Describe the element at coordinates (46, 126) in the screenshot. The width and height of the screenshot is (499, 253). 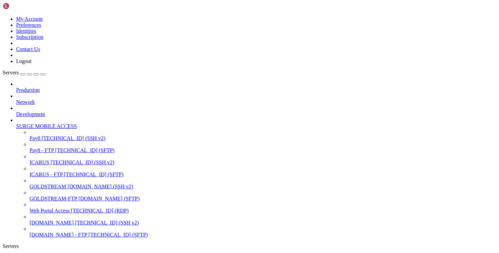
I see `span: SURGE MOBILE ACCESS` at that location.